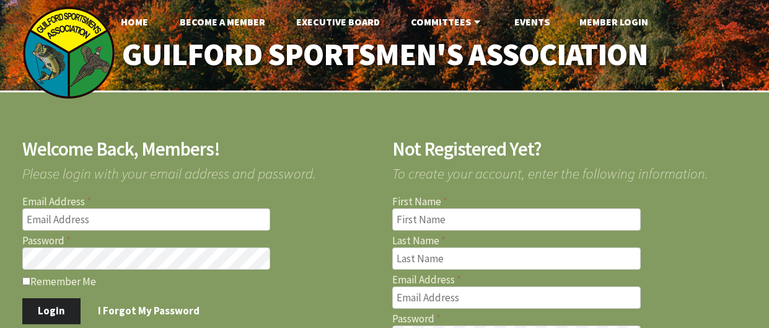 The height and width of the screenshot is (328, 769). I want to click on a: Guilford Sportsmen's Association, so click(384, 55).